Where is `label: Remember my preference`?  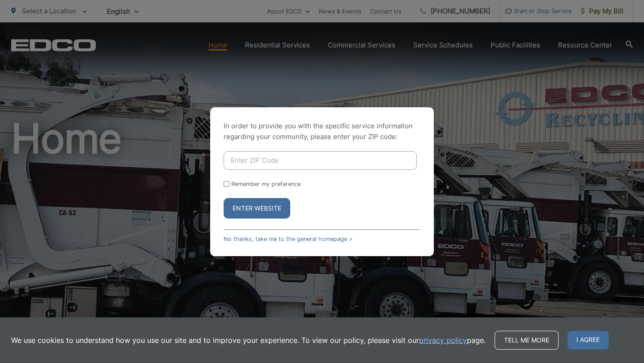
label: Remember my preference is located at coordinates (265, 183).